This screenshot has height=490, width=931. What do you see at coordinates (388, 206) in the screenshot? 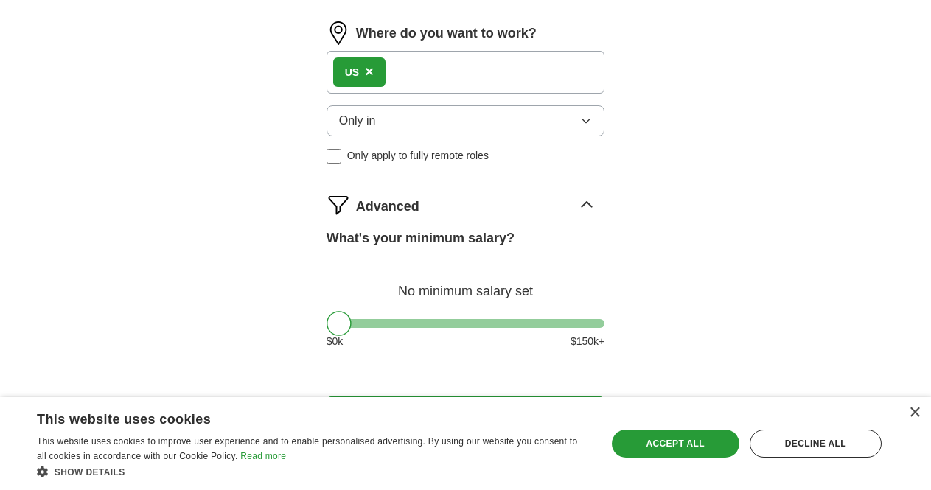
I see `span: Advanced` at bounding box center [388, 206].